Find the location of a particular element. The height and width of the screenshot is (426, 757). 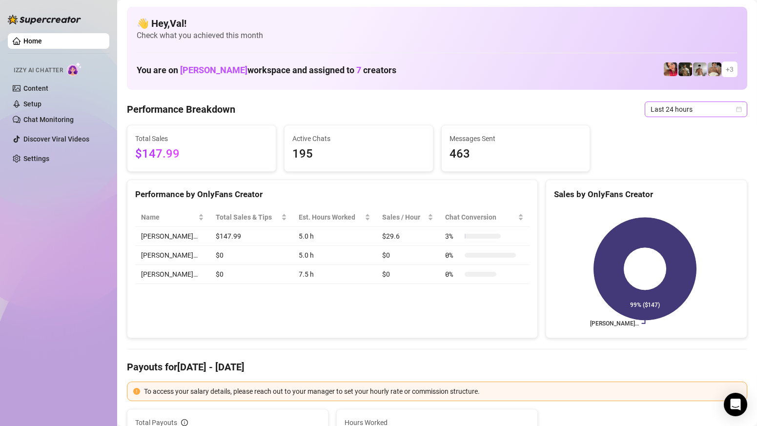

h1: You are on workspace and assigned to creators is located at coordinates (266, 70).